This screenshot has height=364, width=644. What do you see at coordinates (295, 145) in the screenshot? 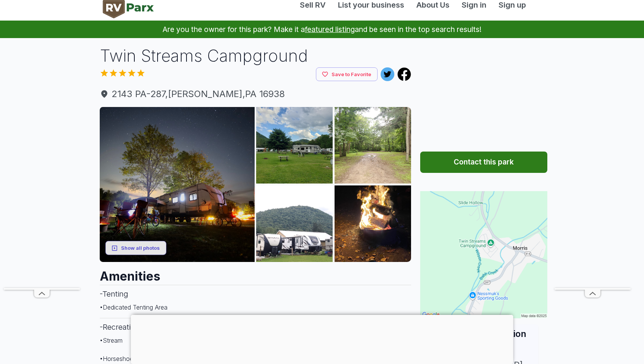
I see `img: AAcXr8oSSZT0Ipqd2fNpJ3y0YquV6gyH7kCNyQjs58LeRmTU40u-hhDYicoPy5T5XZhfUlgWX5uE-MOTJB6qra3tYR0nm1wjJ...` at bounding box center [295, 145].